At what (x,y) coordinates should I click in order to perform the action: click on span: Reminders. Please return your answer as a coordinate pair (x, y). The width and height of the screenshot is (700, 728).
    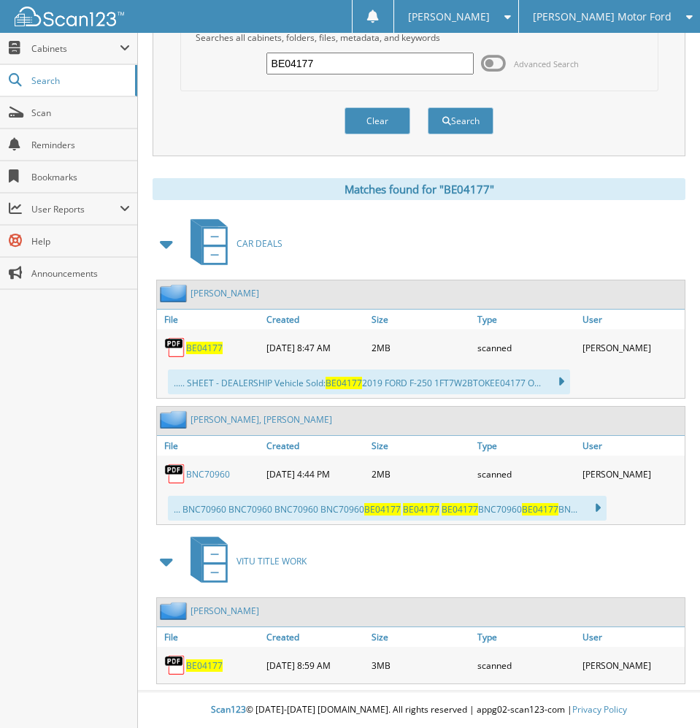
    Looking at the image, I should click on (80, 144).